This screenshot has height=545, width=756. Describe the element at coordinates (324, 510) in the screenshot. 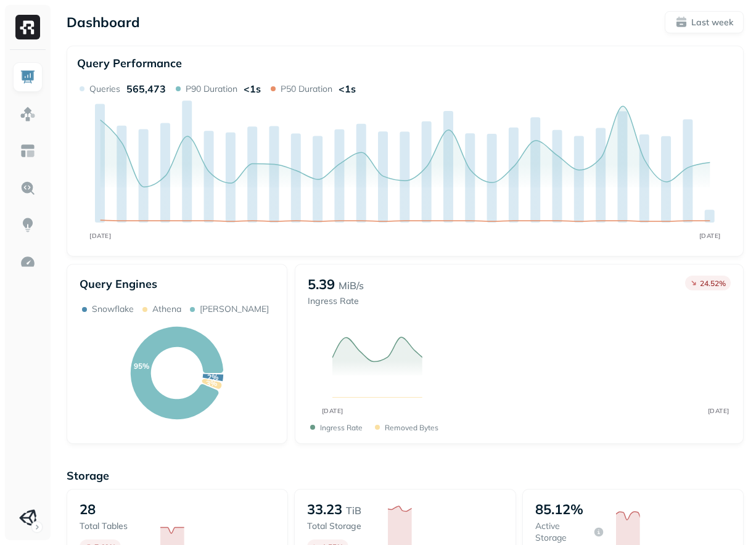

I see `p: 33.23` at that location.